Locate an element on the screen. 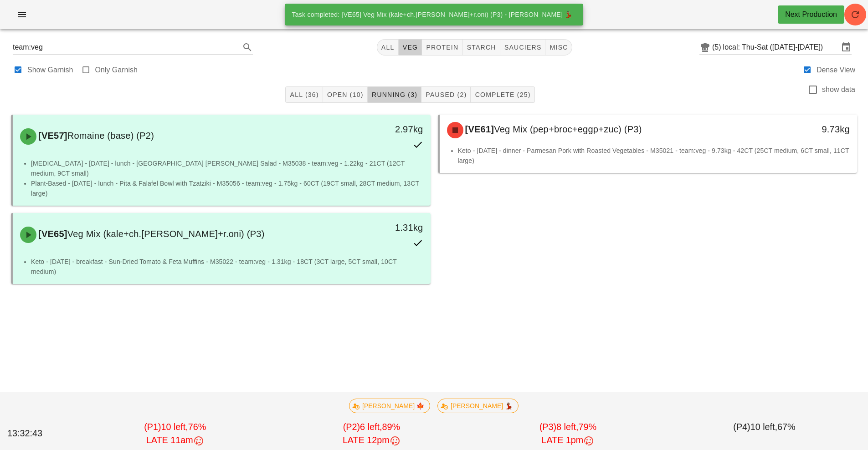  button: Paused (2) is located at coordinates (445, 95).